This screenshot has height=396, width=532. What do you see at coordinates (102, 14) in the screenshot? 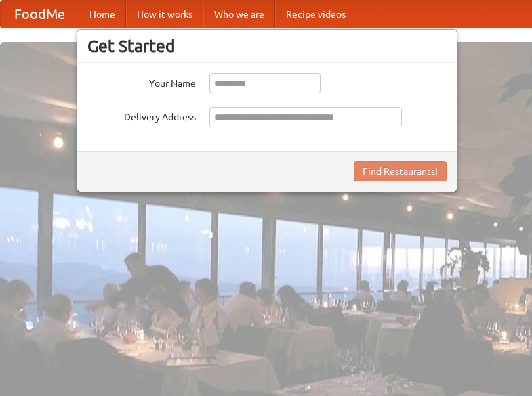
I see `a: Home` at bounding box center [102, 14].